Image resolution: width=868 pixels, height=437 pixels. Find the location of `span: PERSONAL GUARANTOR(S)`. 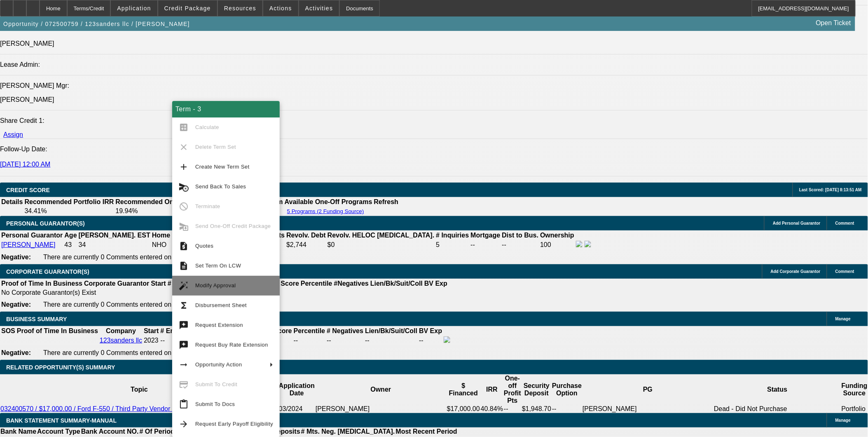

span: PERSONAL GUARANTOR(S) is located at coordinates (45, 223).